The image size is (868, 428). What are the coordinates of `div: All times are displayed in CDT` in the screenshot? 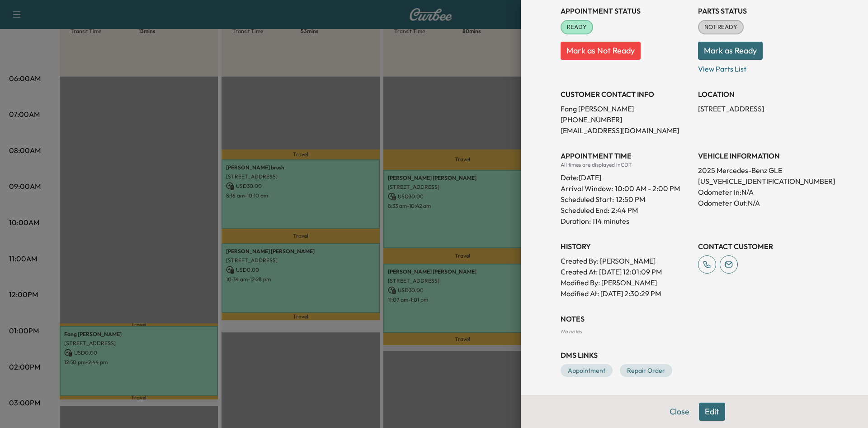 It's located at (626, 165).